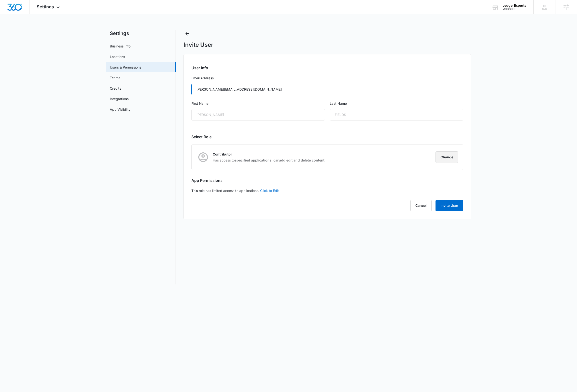 The image size is (577, 392). What do you see at coordinates (515, 6) in the screenshot?
I see `div: account name` at bounding box center [515, 6].